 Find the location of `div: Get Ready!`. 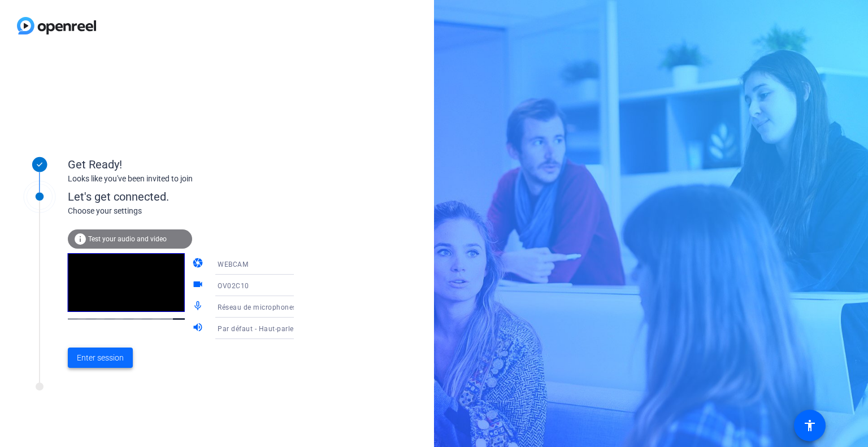

div: Get Ready! is located at coordinates (181, 164).